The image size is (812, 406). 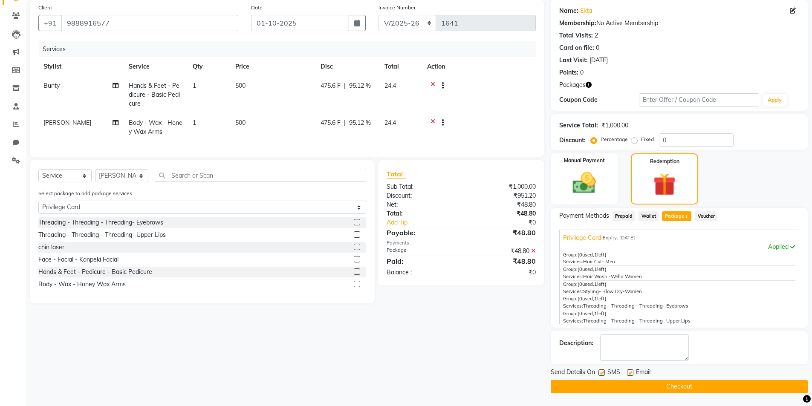 What do you see at coordinates (612, 291) in the screenshot?
I see `span: Styling- Blow Dry-Women` at bounding box center [612, 291].